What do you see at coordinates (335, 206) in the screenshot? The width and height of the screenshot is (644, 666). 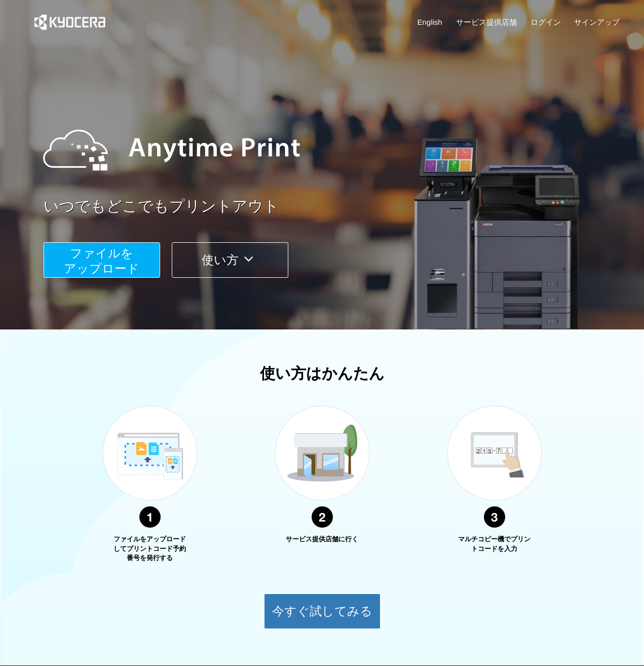 I see `a: いつでもどこでもプリントアウト` at bounding box center [335, 206].